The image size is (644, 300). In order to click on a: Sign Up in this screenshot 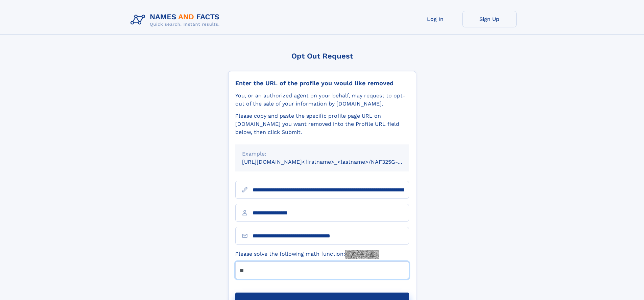, I will do `click(489, 19)`.